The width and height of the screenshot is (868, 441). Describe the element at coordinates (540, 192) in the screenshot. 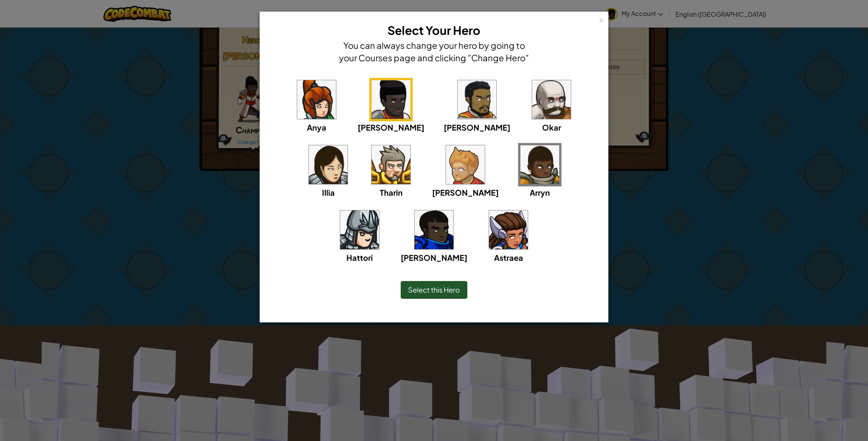

I see `span: Arryn` at that location.